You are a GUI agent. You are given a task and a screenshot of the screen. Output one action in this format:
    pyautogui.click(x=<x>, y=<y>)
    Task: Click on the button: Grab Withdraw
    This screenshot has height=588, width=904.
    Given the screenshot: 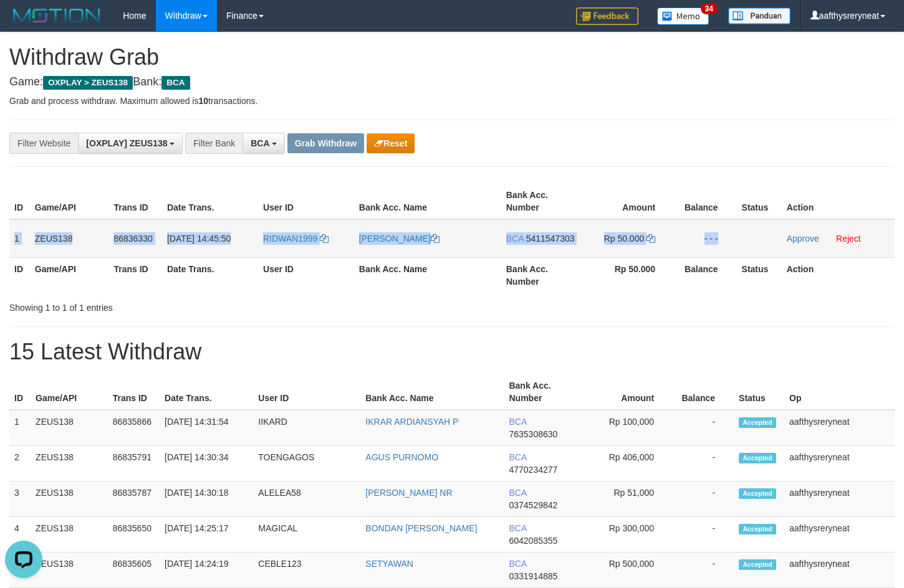 What is the action you would take?
    pyautogui.click(x=325, y=143)
    